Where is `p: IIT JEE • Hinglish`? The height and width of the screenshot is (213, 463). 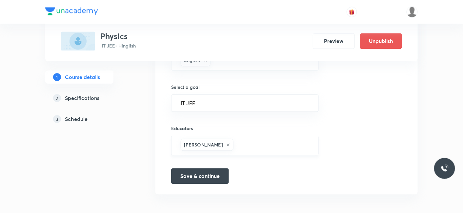
p: IIT JEE • Hinglish is located at coordinates (118, 46).